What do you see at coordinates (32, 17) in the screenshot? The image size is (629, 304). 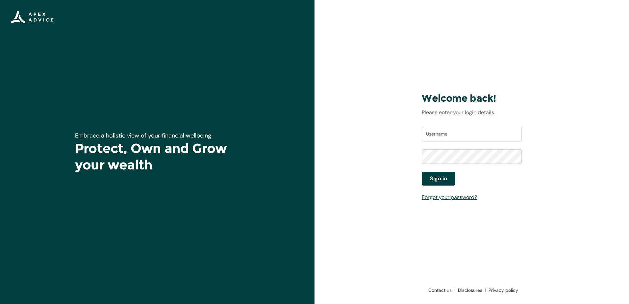 I see `img: Apex Advice Group` at bounding box center [32, 17].